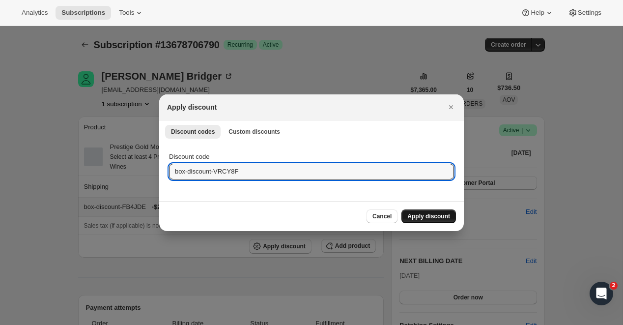 The image size is (623, 325). What do you see at coordinates (83, 13) in the screenshot?
I see `button: Subscriptions` at bounding box center [83, 13].